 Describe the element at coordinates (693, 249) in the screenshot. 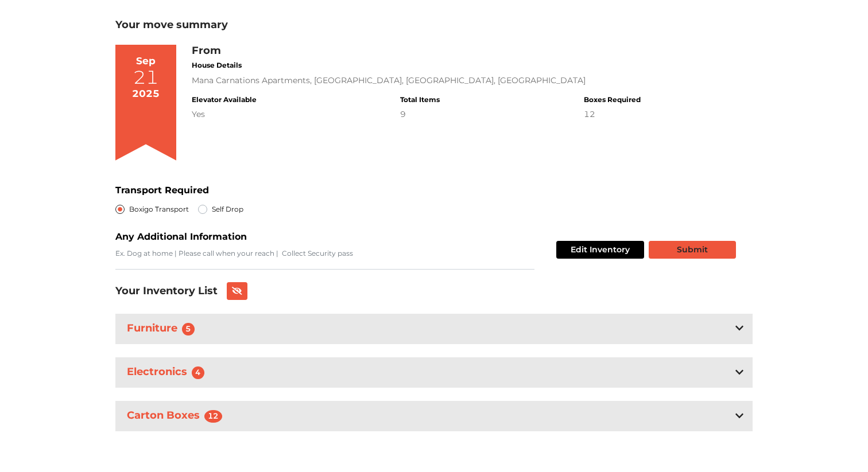

I see `button: Submit` at that location.